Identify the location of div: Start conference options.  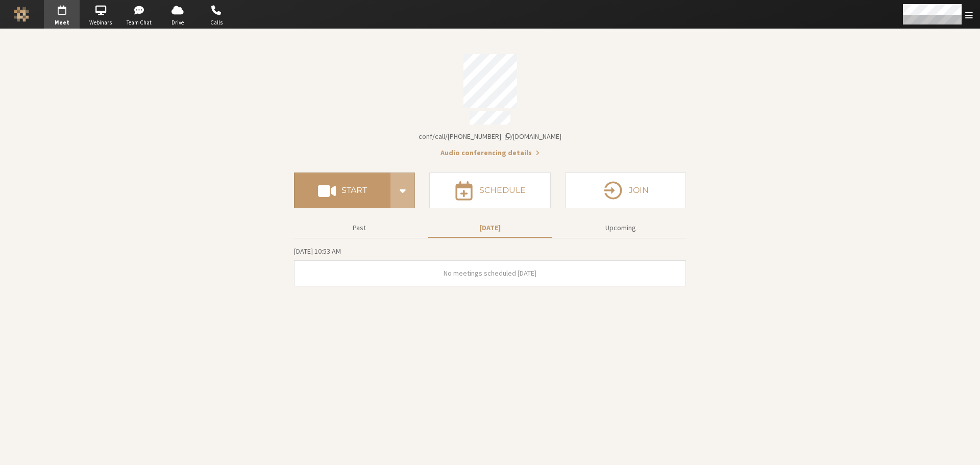
(403, 190).